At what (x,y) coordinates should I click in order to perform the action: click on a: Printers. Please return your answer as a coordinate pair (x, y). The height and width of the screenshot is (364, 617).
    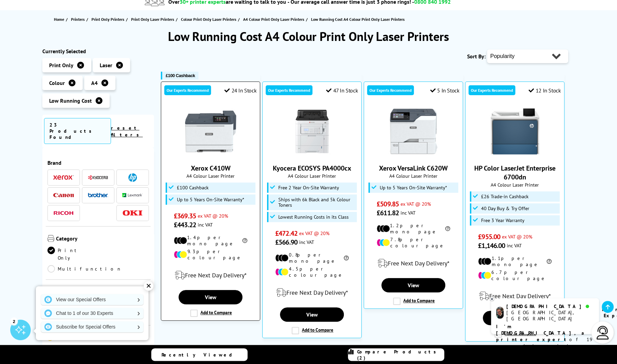
    Looking at the image, I should click on (79, 19).